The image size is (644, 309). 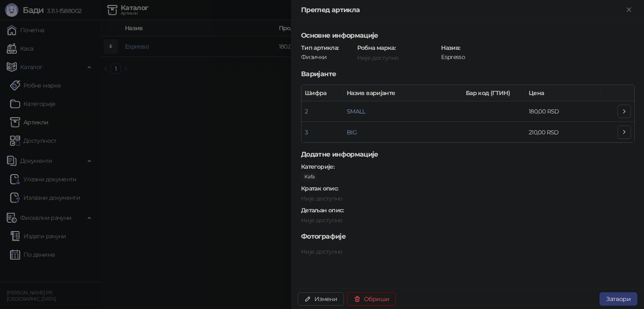 I want to click on span: Kafa, so click(x=309, y=177).